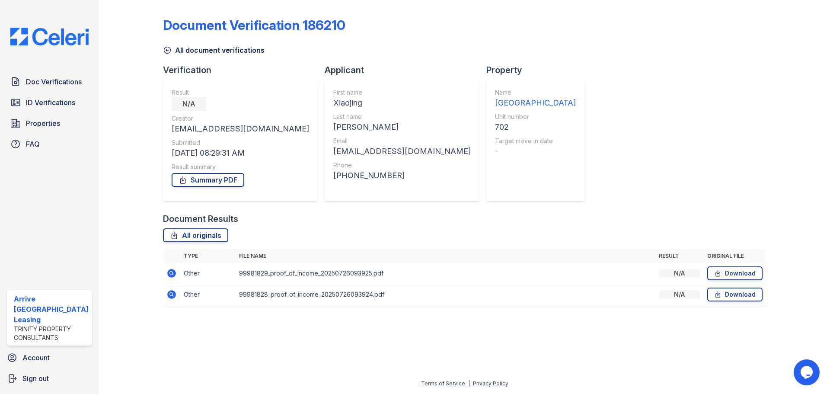 This screenshot has width=830, height=394. I want to click on div: Name, so click(535, 92).